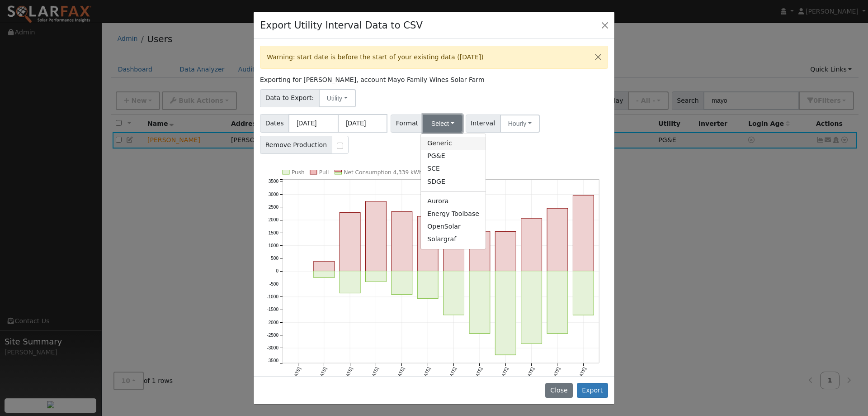 This screenshot has height=416, width=868. I want to click on text: -1000, so click(273, 297).